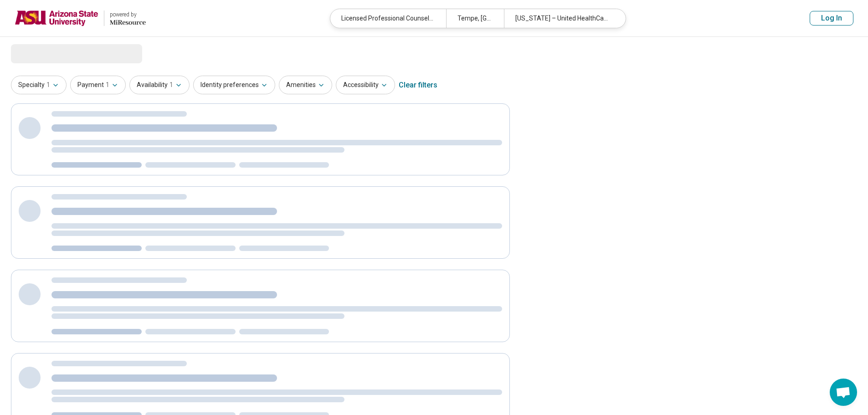 This screenshot has height=415, width=868. What do you see at coordinates (366, 85) in the screenshot?
I see `button: Accessibility` at bounding box center [366, 85].